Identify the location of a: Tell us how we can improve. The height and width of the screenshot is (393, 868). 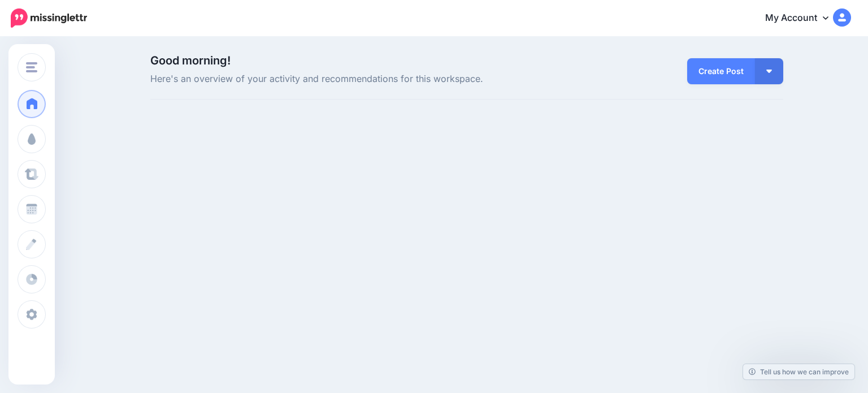
(799, 372).